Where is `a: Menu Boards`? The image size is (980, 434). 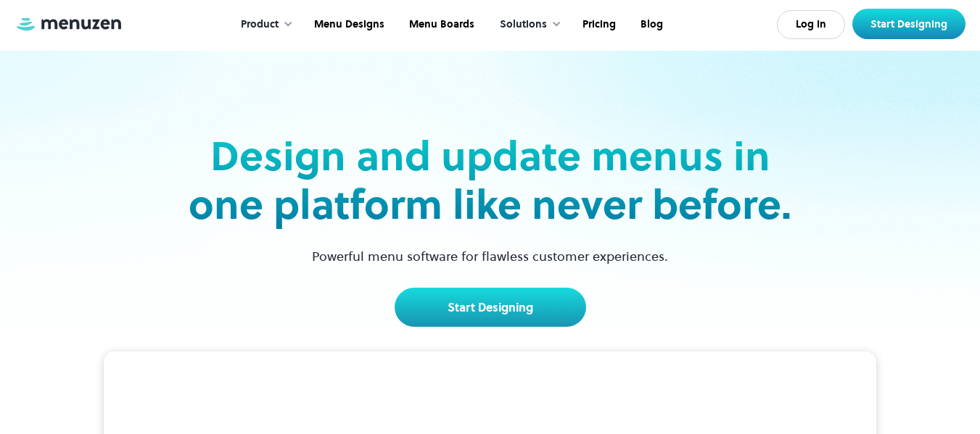
a: Menu Boards is located at coordinates (441, 25).